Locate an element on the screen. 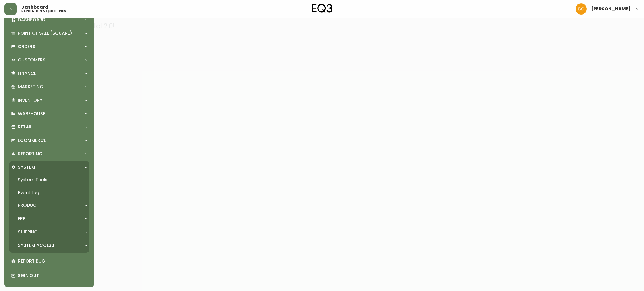 The height and width of the screenshot is (291, 644). img: 7eb451d6983258353faa3212700b340b is located at coordinates (581, 9).